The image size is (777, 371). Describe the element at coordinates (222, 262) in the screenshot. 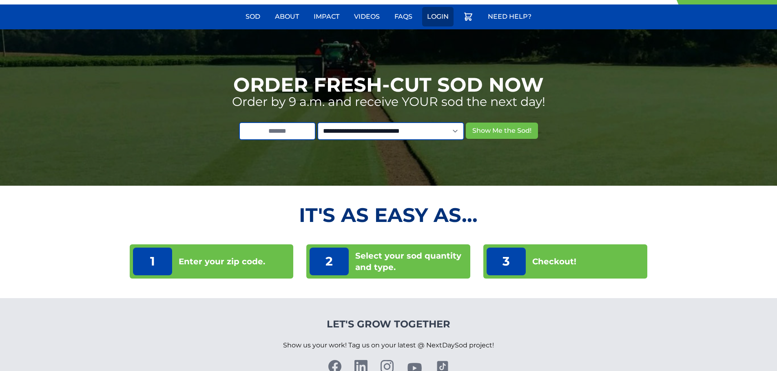

I see `p: Enter your zip code.` at that location.